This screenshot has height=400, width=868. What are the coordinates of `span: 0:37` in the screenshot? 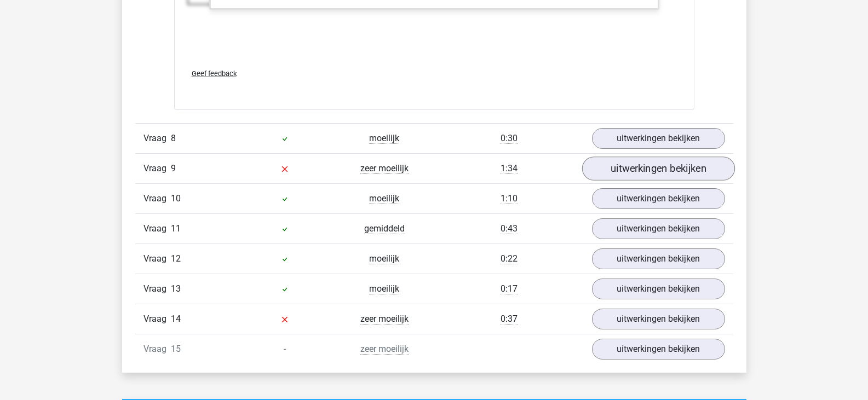 It's located at (509, 319).